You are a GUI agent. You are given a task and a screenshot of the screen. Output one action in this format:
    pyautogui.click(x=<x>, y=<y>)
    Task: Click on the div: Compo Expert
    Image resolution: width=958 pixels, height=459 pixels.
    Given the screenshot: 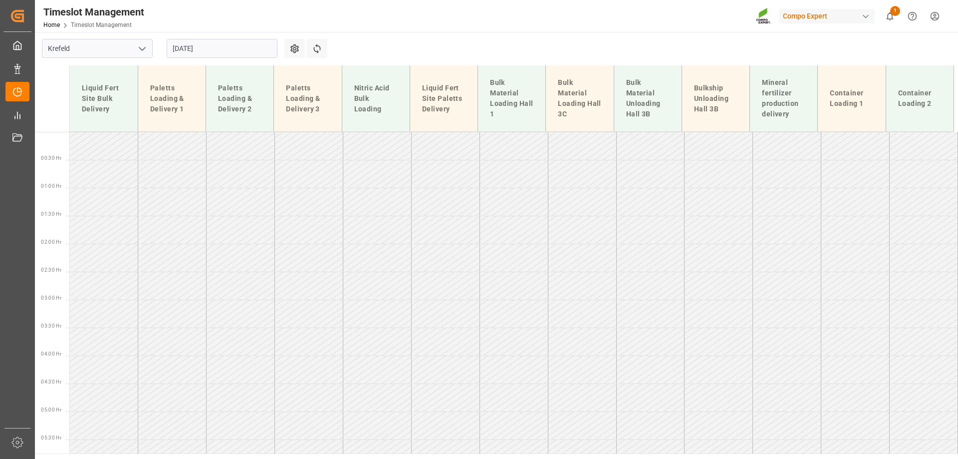 What is the action you would take?
    pyautogui.click(x=827, y=16)
    